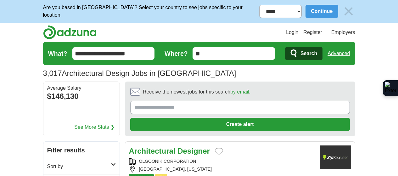  I want to click on a: Employers, so click(343, 32).